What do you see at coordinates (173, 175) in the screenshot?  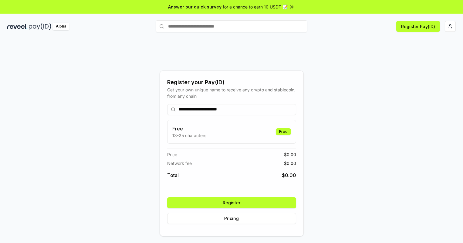 I see `span: Total` at bounding box center [173, 175].